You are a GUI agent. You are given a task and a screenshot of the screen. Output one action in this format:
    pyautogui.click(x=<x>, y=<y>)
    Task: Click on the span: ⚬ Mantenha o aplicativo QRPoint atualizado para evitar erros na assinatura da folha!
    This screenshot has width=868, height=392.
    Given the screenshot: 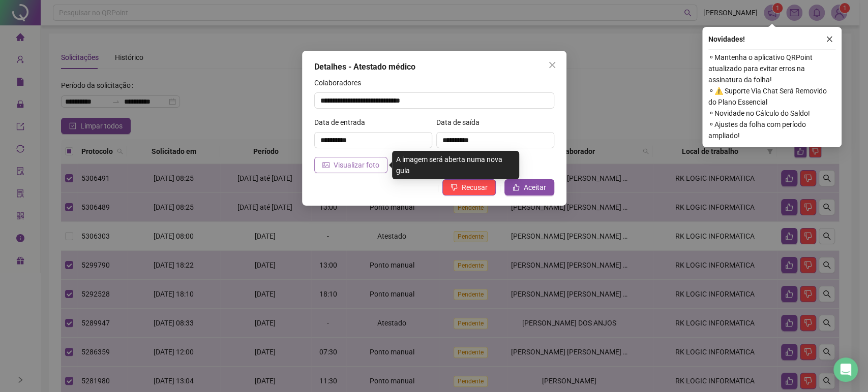 What is the action you would take?
    pyautogui.click(x=772, y=68)
    